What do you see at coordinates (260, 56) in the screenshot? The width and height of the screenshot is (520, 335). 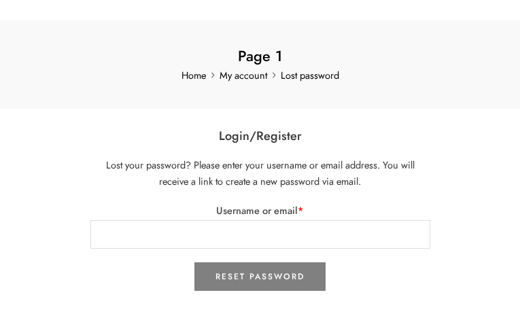 I see `span: Page 1` at bounding box center [260, 56].